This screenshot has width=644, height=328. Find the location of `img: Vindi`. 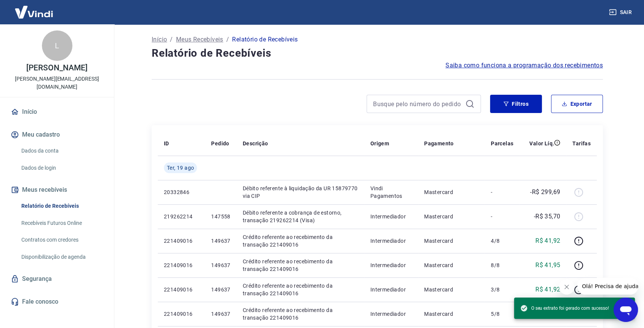

img: Vindi is located at coordinates (34, 12).